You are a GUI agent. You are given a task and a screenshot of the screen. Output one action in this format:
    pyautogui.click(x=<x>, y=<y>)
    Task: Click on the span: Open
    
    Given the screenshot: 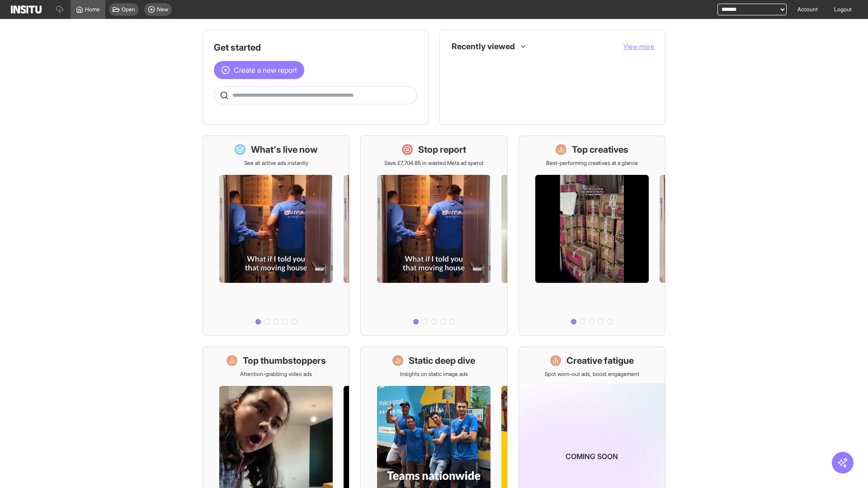 What is the action you would take?
    pyautogui.click(x=129, y=10)
    